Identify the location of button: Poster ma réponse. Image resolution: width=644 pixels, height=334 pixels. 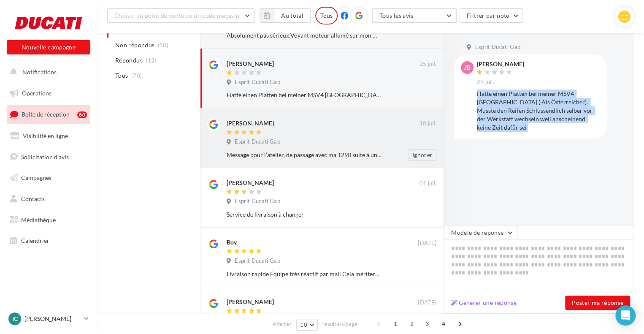
(598, 303).